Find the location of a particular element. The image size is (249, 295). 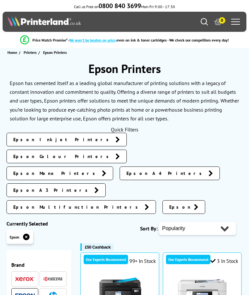

h1: Epson Printers is located at coordinates (125, 68).